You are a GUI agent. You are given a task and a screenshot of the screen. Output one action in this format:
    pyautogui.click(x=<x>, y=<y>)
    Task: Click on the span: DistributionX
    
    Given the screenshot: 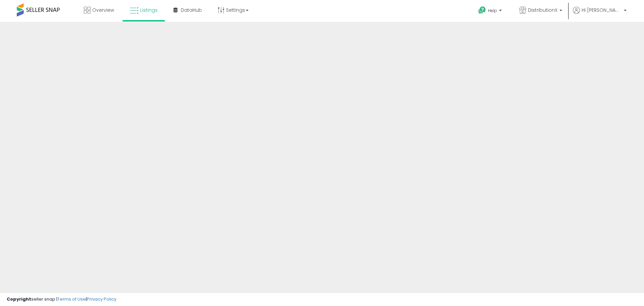 What is the action you would take?
    pyautogui.click(x=543, y=10)
    